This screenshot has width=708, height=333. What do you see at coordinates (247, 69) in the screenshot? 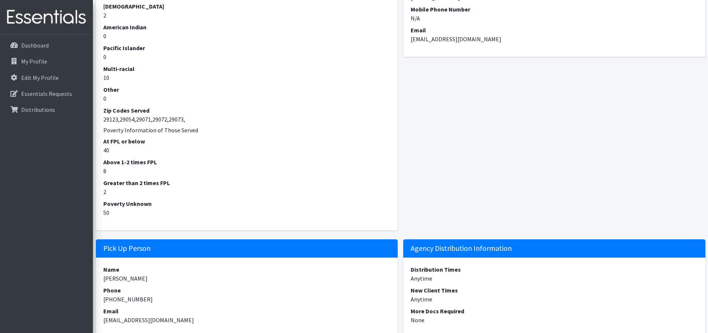
I see `dt: Multi-racial` at bounding box center [247, 69].